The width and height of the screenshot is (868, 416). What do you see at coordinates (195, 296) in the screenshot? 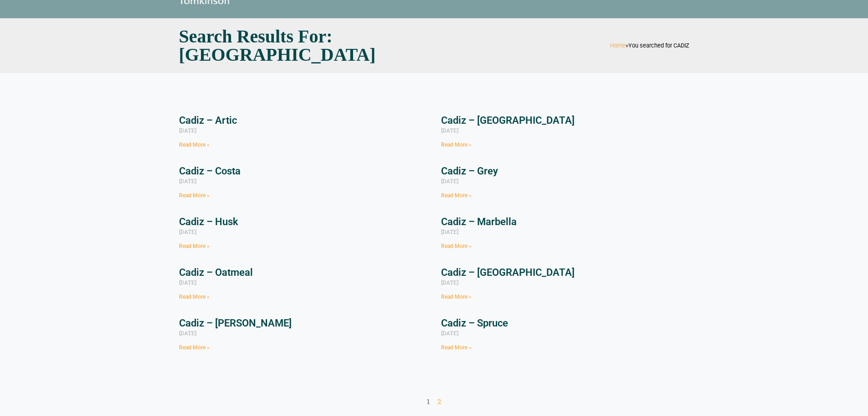
I see `a: Read more about Cadiz – Oatmeal` at bounding box center [195, 296].